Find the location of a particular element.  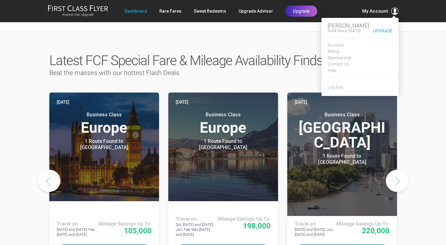

button: Previous slide is located at coordinates (49, 181).